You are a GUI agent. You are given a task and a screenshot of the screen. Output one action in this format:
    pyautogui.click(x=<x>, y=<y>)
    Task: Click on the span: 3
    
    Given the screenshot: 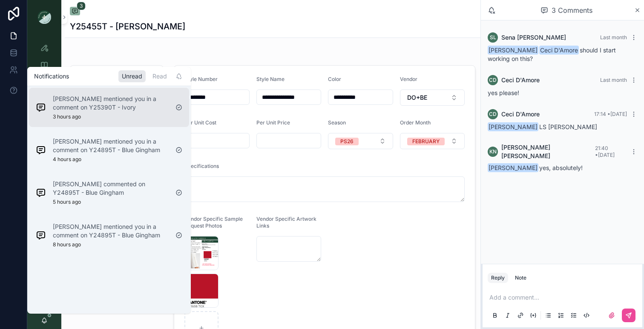 What is the action you would take?
    pyautogui.click(x=81, y=6)
    